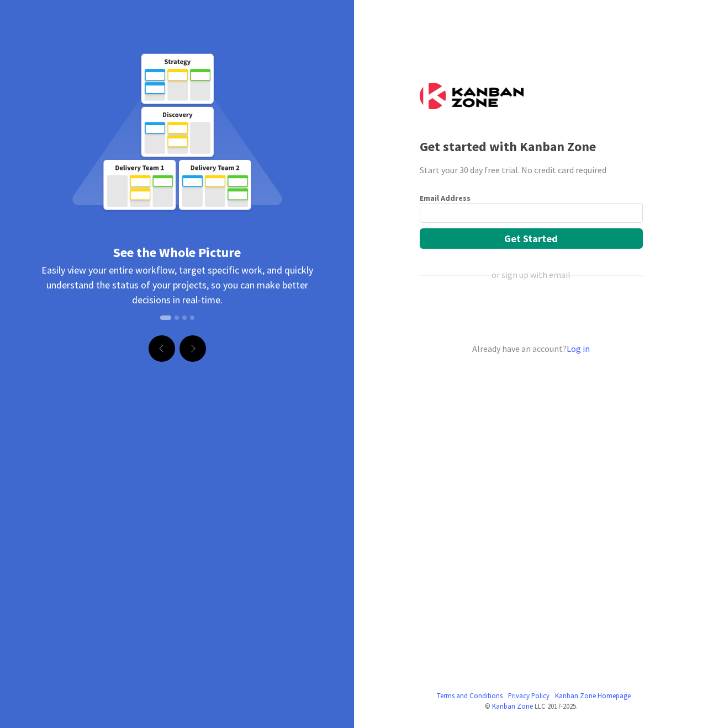 The height and width of the screenshot is (728, 708). What do you see at coordinates (507, 146) in the screenshot?
I see `b: Get started with Kanban Zone` at bounding box center [507, 146].